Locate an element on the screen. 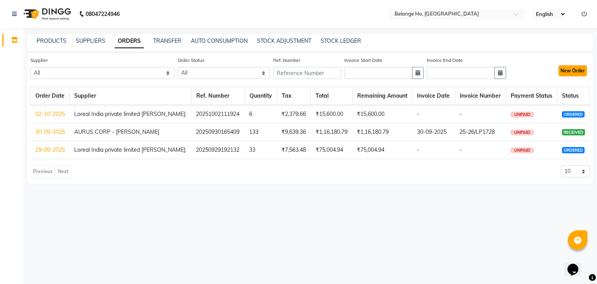 Image resolution: width=597 pixels, height=284 pixels. a: AUTO CONSUMPTION is located at coordinates (219, 41).